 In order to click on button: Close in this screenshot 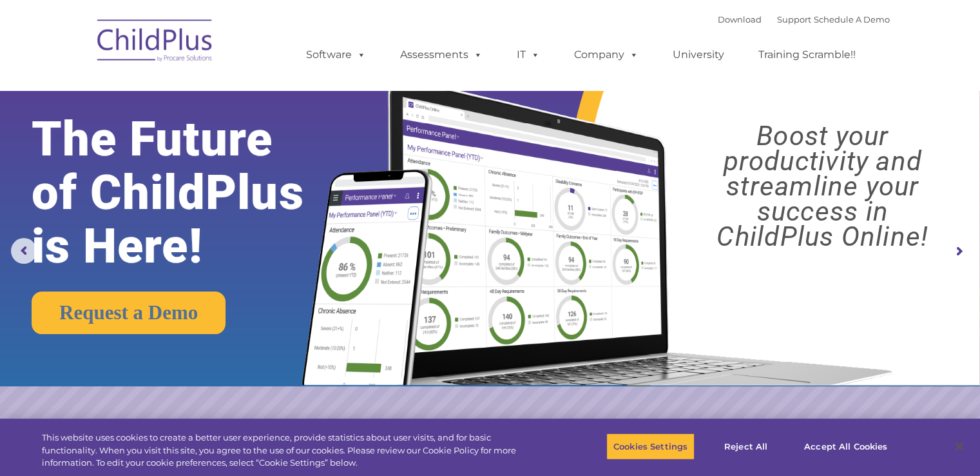, I will do `click(960, 446)`.